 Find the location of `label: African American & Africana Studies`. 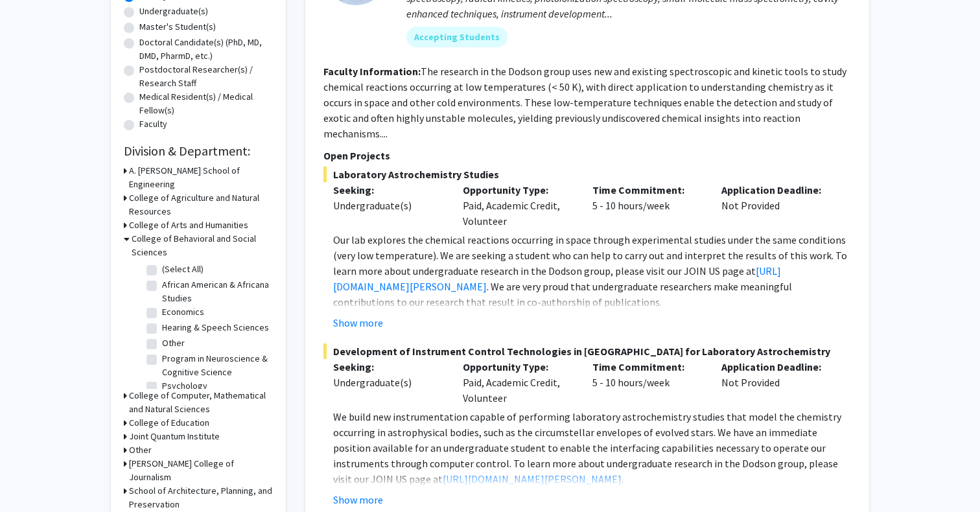

label: African American & Africana Studies is located at coordinates (215, 292).